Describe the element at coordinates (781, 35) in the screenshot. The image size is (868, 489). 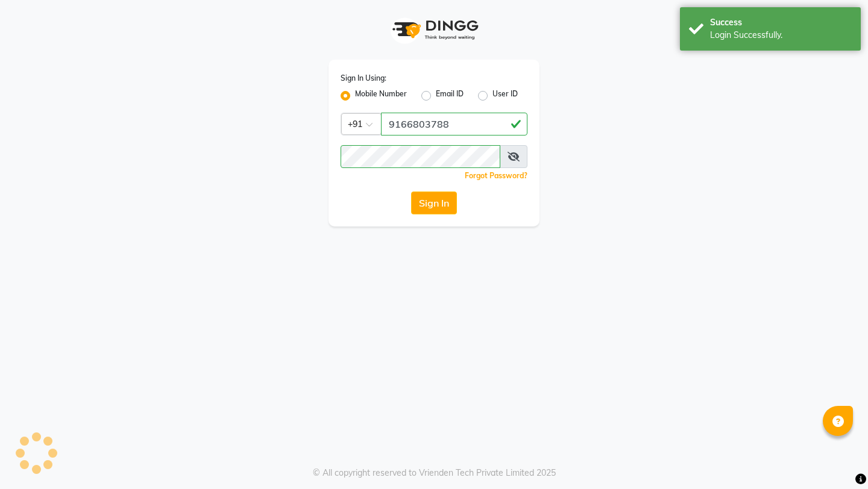
I see `div: Login Successfully.` at that location.